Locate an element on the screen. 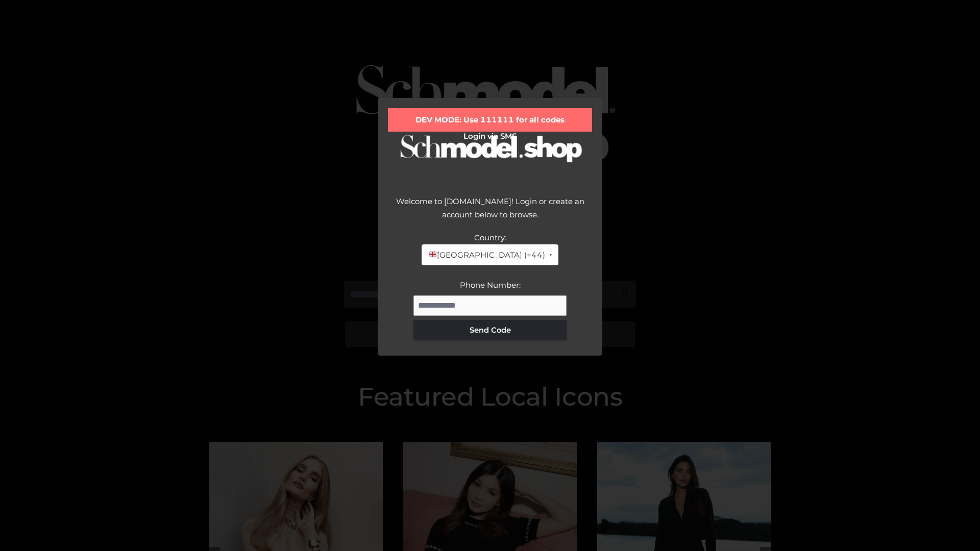 The height and width of the screenshot is (551, 980). label: Country: is located at coordinates (490, 237).